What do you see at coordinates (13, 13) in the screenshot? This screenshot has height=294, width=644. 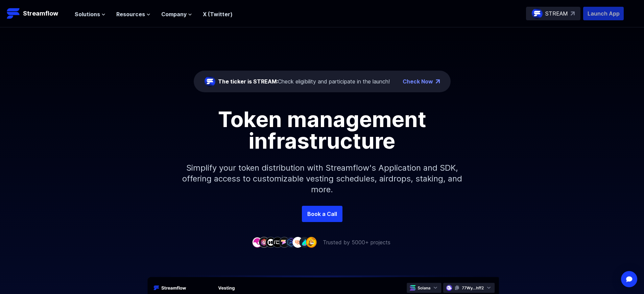 I see `img: Streamflow Logo` at bounding box center [13, 13].